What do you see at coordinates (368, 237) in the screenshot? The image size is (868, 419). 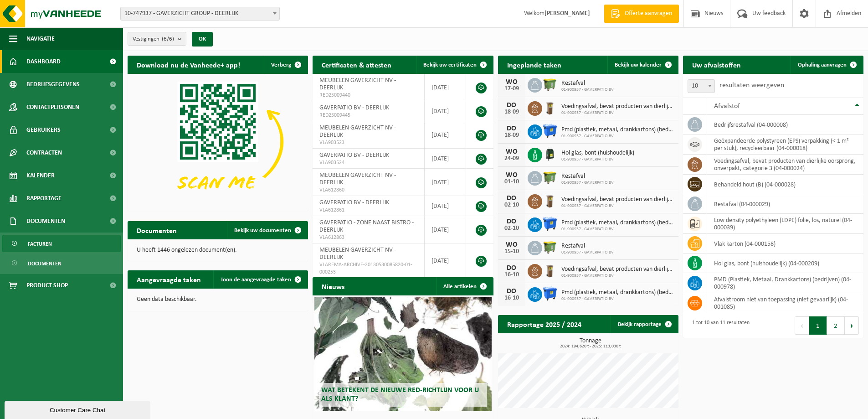 I see `span: VLA612863` at bounding box center [368, 237].